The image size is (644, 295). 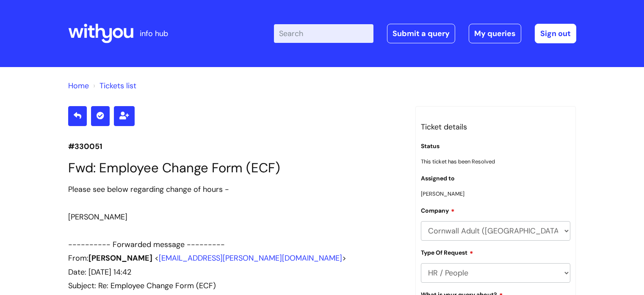 I want to click on label: Company, so click(x=438, y=210).